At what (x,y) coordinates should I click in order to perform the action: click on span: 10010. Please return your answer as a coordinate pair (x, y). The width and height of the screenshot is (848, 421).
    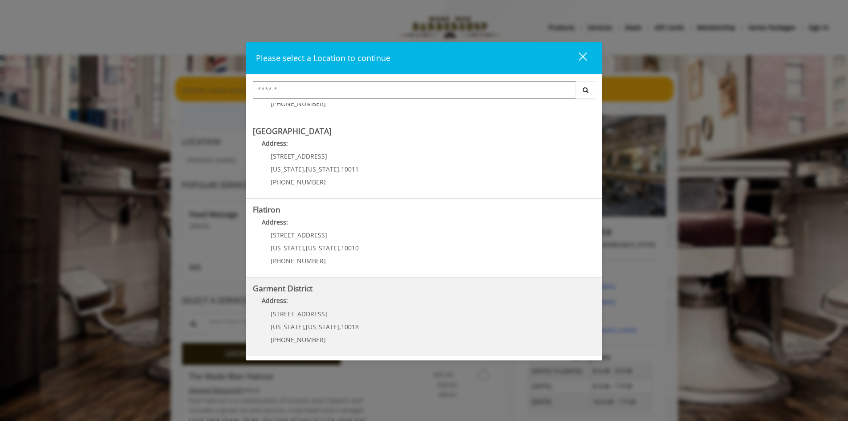
    Looking at the image, I should click on (350, 247).